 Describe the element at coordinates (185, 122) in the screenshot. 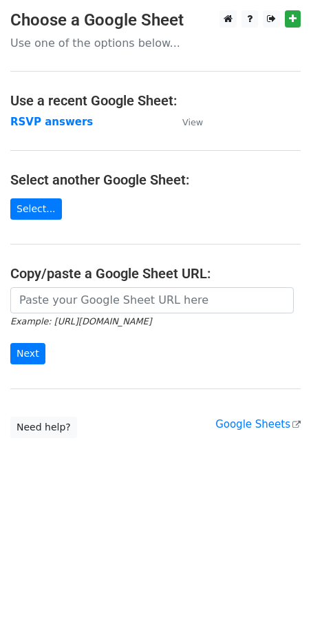

I see `a: View` at that location.